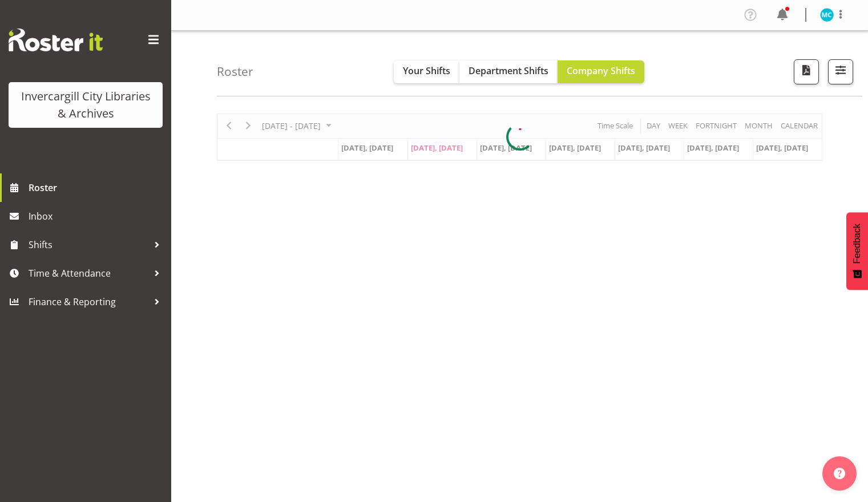 This screenshot has width=868, height=502. What do you see at coordinates (85, 105) in the screenshot?
I see `div: Invercargill City Libraries & Archives` at bounding box center [85, 105].